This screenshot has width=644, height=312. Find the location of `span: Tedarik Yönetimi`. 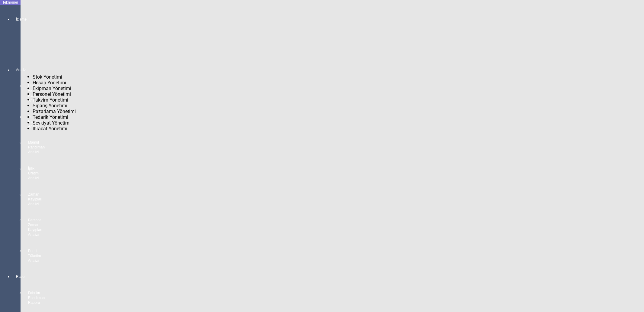

span: Tedarik Yönetimi is located at coordinates (50, 117).